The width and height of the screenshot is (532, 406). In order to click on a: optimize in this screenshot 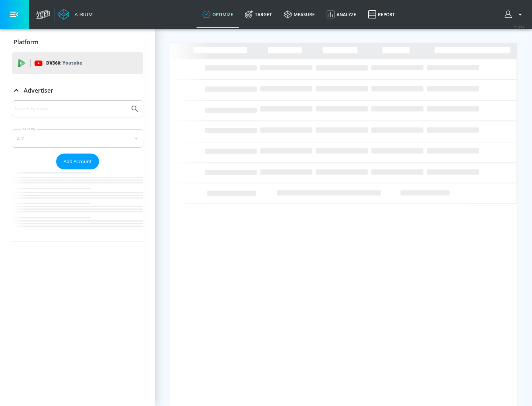, I will do `click(217, 15)`.